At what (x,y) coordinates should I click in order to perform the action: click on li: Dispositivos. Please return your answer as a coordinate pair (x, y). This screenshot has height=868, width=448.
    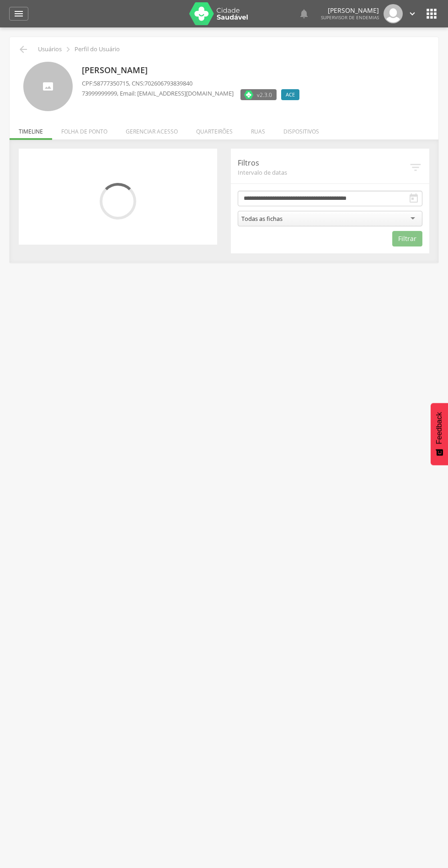
    Looking at the image, I should click on (301, 129).